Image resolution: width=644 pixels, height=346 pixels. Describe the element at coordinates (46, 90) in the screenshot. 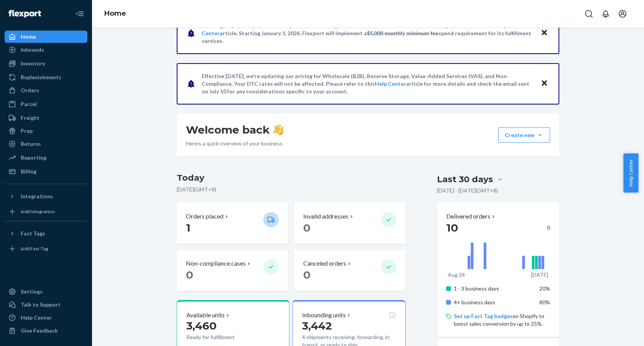

I see `a: Orders` at that location.